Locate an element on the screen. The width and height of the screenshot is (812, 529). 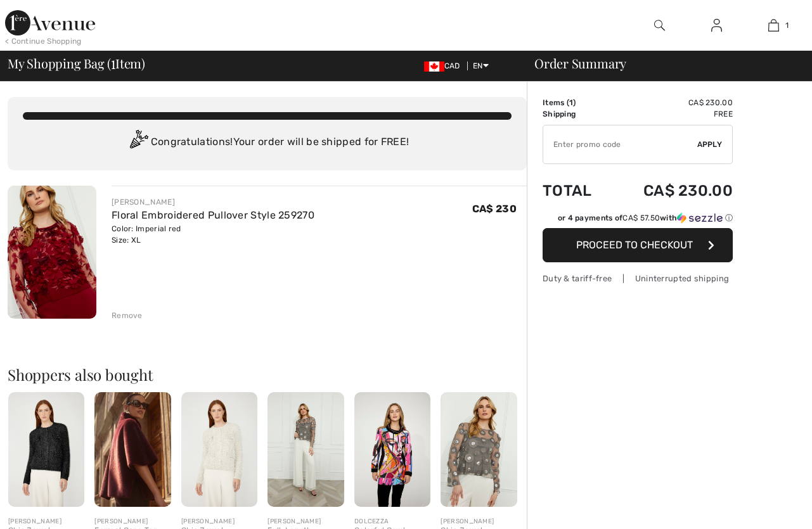
button: Proceed to Checkout is located at coordinates (637, 245).